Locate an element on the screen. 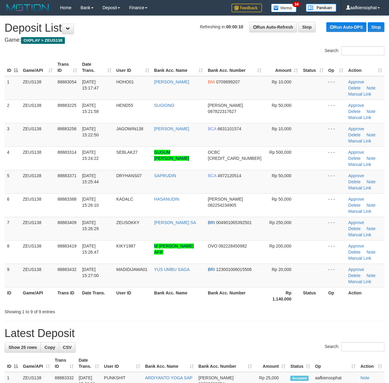  span: Rp 200,000 is located at coordinates (280, 246).